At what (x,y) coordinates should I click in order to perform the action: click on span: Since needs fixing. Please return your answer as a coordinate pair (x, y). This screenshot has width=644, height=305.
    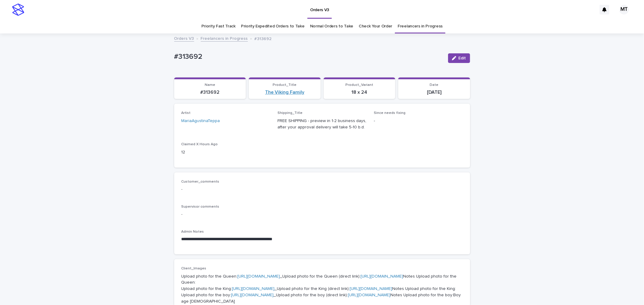
    Looking at the image, I should click on (389, 113).